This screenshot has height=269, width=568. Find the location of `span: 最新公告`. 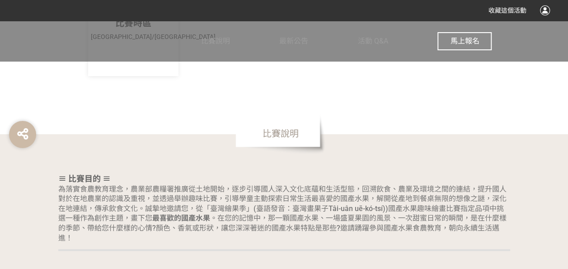

span: 最新公告 is located at coordinates (294, 41).